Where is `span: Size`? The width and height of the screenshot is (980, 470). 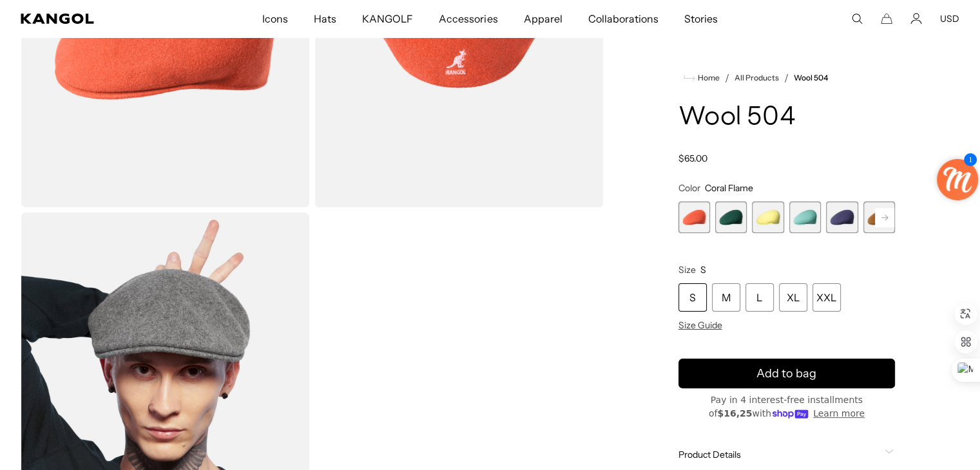 span: Size is located at coordinates (687, 271).